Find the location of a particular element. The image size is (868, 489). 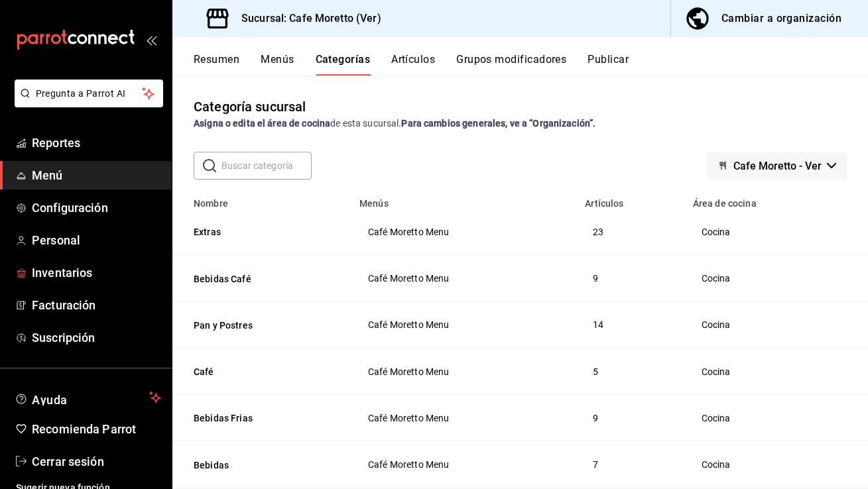

span: Recomienda Parrot is located at coordinates (96, 428).